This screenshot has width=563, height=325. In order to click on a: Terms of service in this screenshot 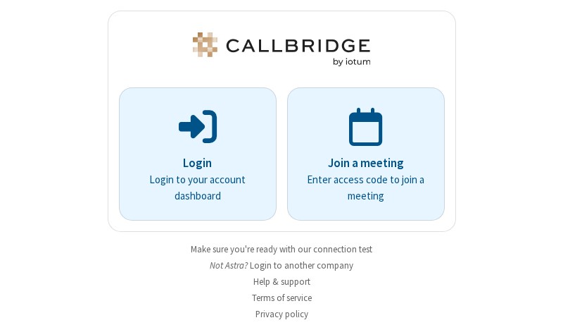, I will do `click(282, 297)`.